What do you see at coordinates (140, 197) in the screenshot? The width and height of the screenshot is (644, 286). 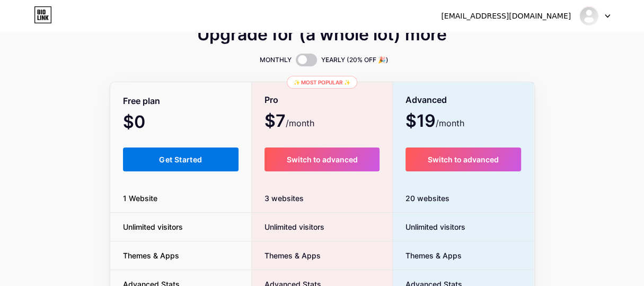 I see `span: 1 Website` at bounding box center [140, 197].